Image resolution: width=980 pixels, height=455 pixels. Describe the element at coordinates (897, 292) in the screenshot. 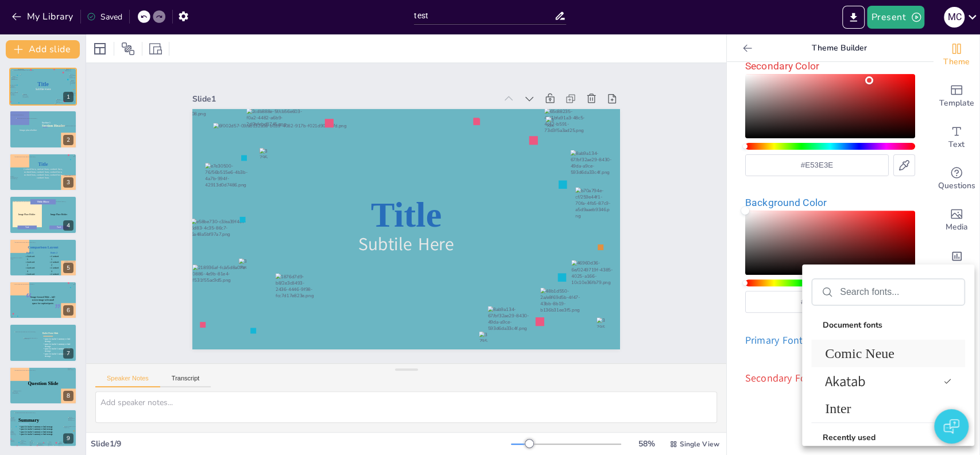

I see `input: Search fonts...` at that location.